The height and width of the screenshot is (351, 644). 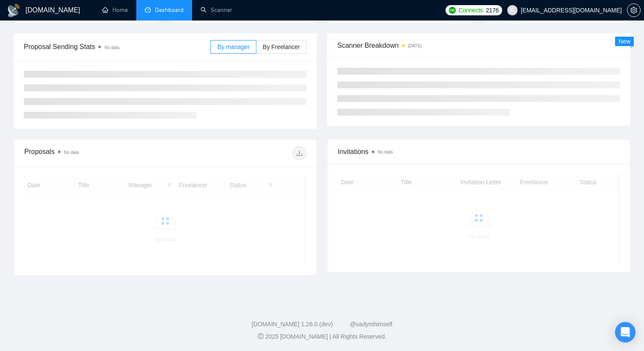 I want to click on a: searchScanner, so click(x=217, y=10).